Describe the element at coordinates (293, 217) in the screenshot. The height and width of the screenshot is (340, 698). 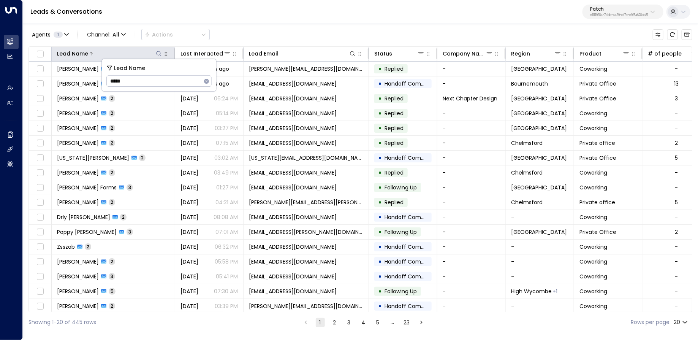
I see `span: denzil60@hotmail.com` at that location.